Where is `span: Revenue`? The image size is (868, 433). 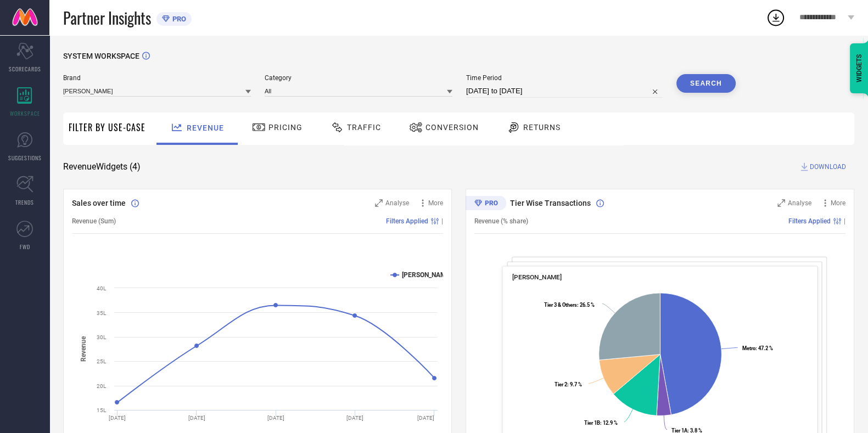
span: Revenue is located at coordinates (205, 128).